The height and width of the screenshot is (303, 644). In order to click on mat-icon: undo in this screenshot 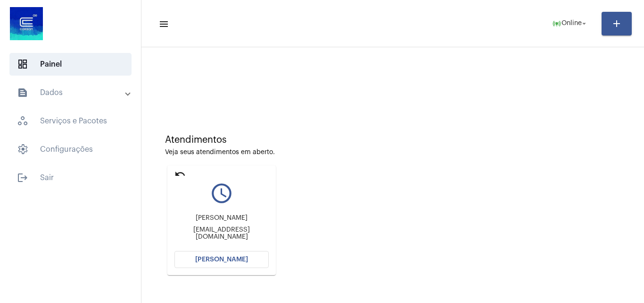, I will do `click(180, 174)`.